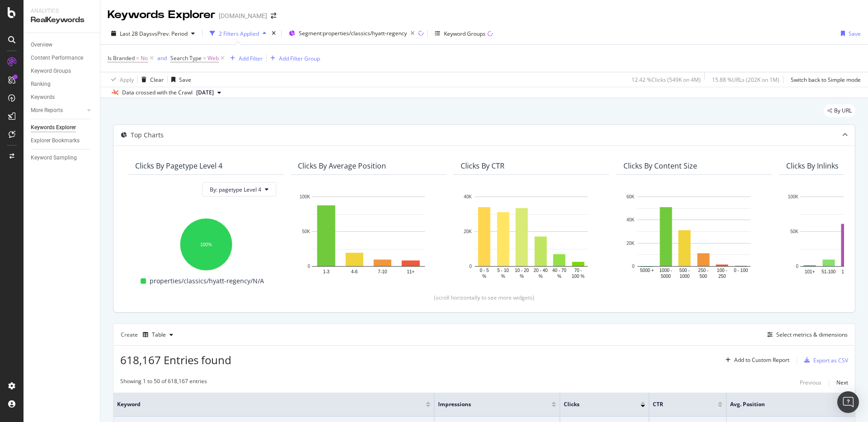 This screenshot has height=422, width=868. Describe the element at coordinates (595, 404) in the screenshot. I see `span: Clicks` at that location.